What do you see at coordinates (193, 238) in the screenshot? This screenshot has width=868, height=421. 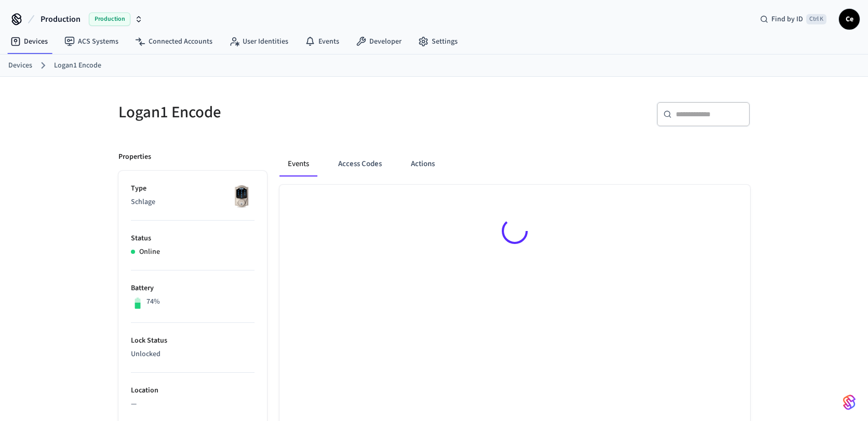 I see `p: Status` at bounding box center [193, 238].